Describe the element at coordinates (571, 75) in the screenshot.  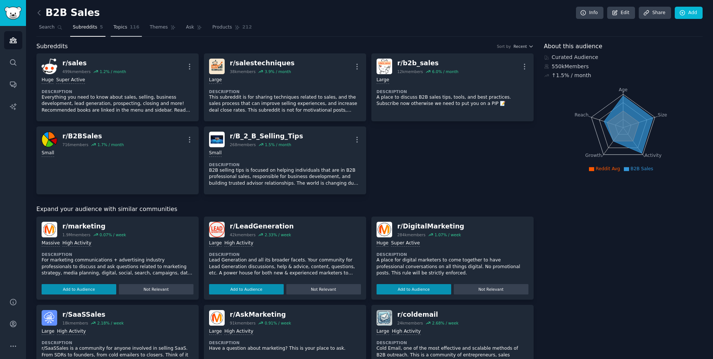
I see `div: ↑ 1.5 % / month` at that location.